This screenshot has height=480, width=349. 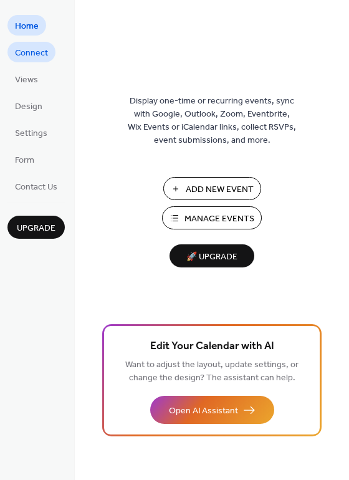 What do you see at coordinates (212, 257) in the screenshot?
I see `span: 🚀 Upgrade` at bounding box center [212, 257].